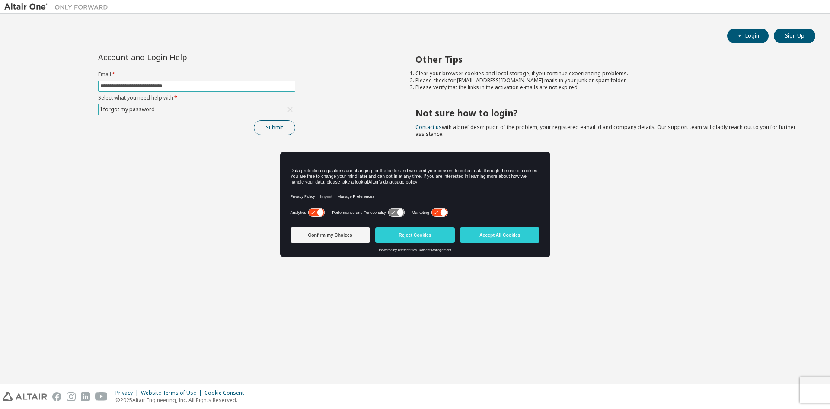 The height and width of the screenshot is (409, 830). What do you see at coordinates (748, 36) in the screenshot?
I see `button: Login` at bounding box center [748, 36].